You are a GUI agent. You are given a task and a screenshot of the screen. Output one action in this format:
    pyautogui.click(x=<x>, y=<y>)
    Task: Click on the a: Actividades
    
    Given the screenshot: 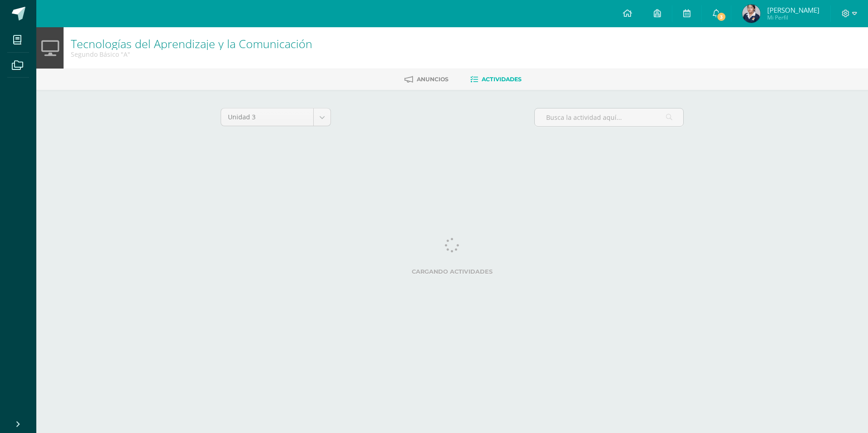 What is the action you would take?
    pyautogui.click(x=496, y=79)
    